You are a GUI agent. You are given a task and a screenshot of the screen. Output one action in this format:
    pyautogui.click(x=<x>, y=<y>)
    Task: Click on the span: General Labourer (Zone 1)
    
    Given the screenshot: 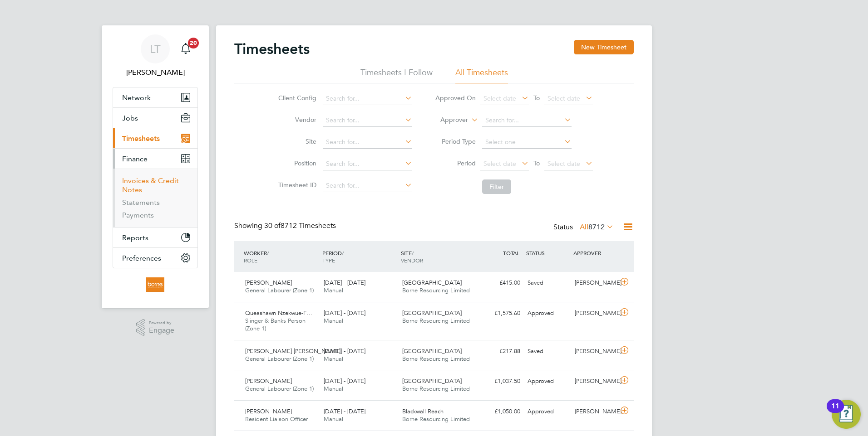 What is the action you would take?
    pyautogui.click(x=279, y=389)
    